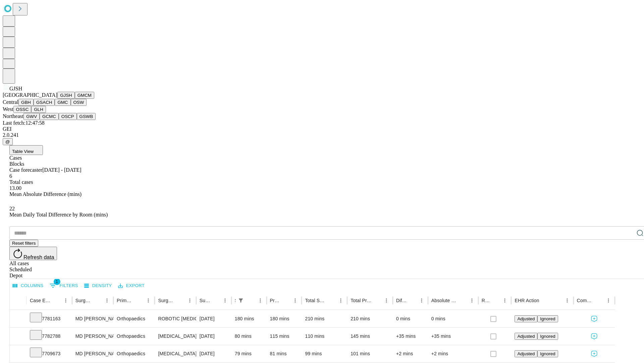  Describe the element at coordinates (85, 95) in the screenshot. I see `button: GMCM` at that location.